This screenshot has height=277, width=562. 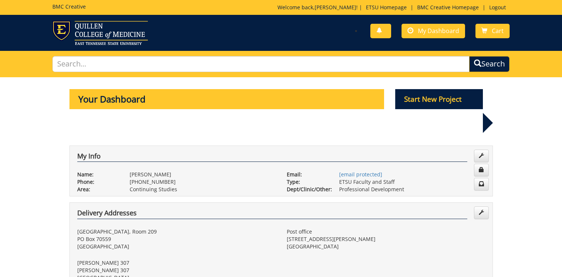 I want to click on a: [email protected], so click(x=361, y=174).